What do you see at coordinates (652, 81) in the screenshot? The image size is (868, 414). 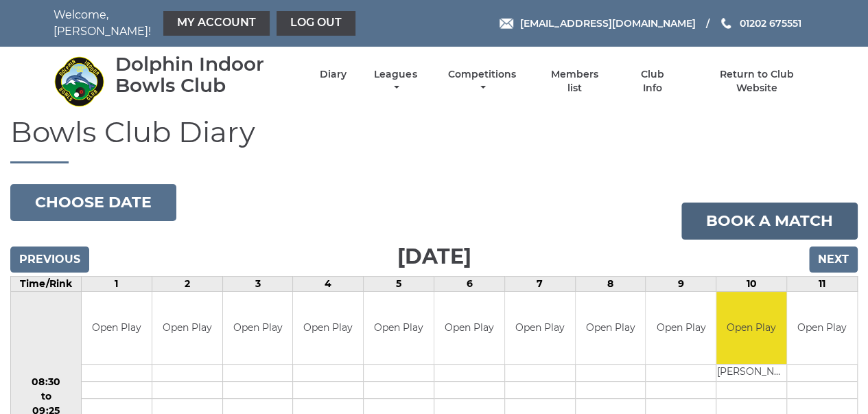 I see `a: Club Info` at bounding box center [652, 81].